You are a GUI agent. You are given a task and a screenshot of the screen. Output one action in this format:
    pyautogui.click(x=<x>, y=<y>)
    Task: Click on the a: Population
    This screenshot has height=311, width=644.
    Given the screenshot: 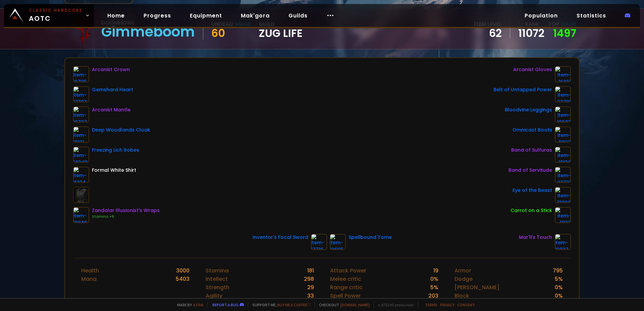 What is the action you would take?
    pyautogui.click(x=541, y=15)
    